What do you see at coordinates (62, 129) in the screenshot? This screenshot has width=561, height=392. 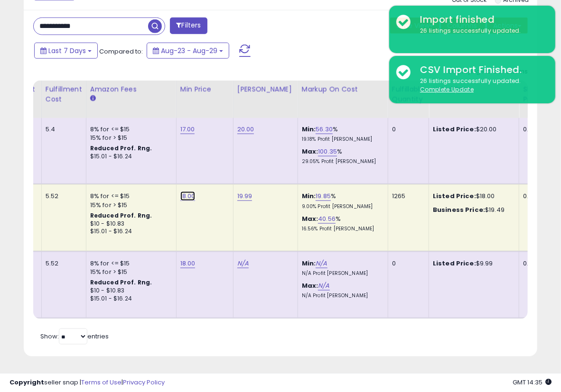 I see `div: 5.4` at bounding box center [62, 129].